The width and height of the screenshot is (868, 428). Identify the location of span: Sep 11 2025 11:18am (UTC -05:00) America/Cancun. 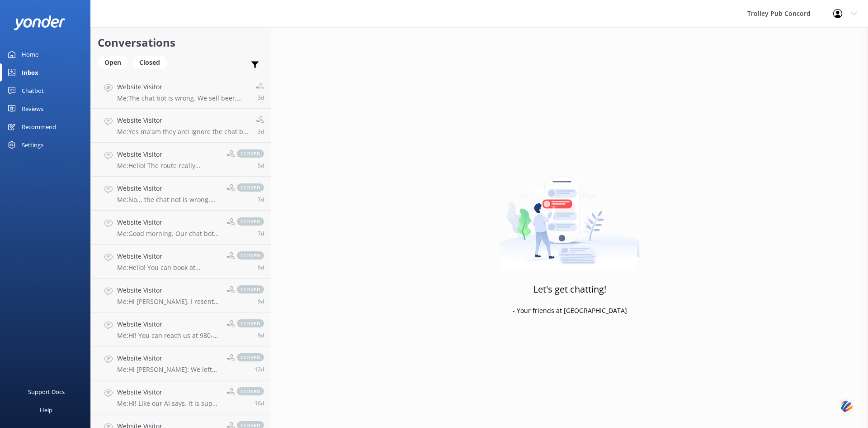
(261, 267).